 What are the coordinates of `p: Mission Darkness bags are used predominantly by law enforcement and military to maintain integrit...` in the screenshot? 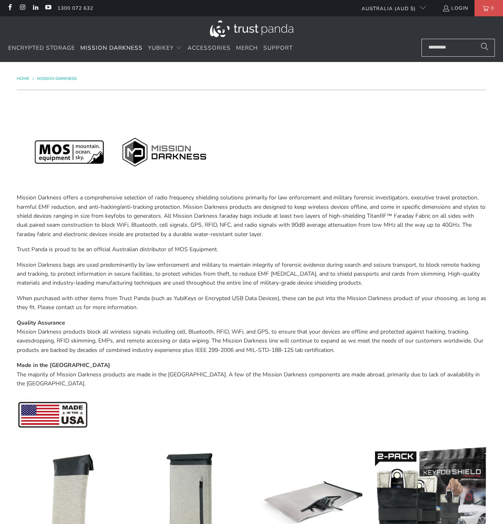 It's located at (251, 274).